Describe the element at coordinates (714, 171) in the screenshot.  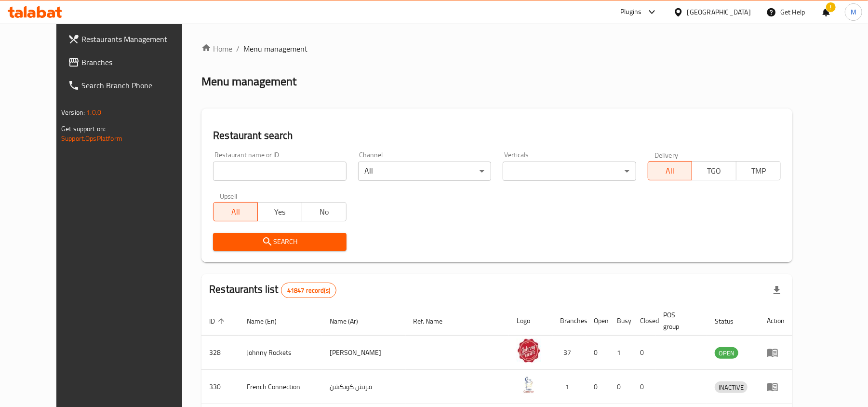
I see `span: TGO` at that location.